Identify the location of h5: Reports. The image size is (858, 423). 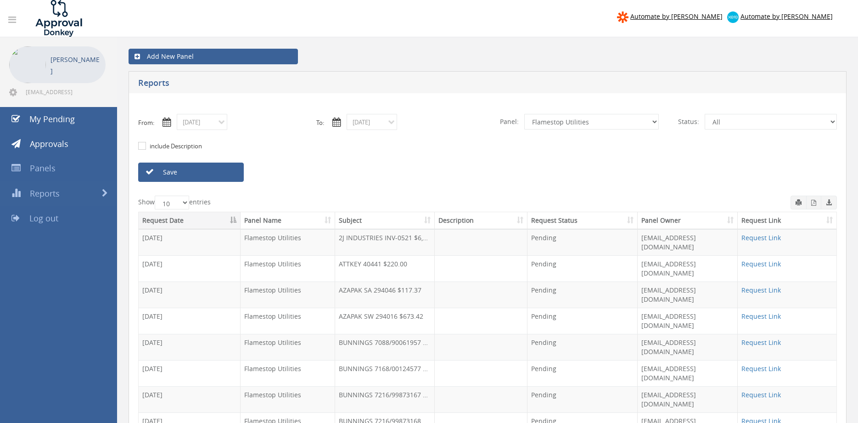
(384, 84).